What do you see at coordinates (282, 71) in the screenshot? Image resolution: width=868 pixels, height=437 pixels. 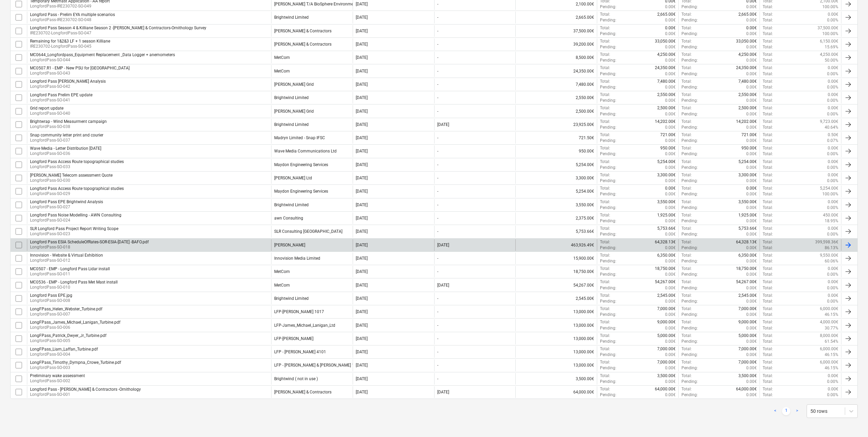 I see `div: MetCom` at bounding box center [282, 71].